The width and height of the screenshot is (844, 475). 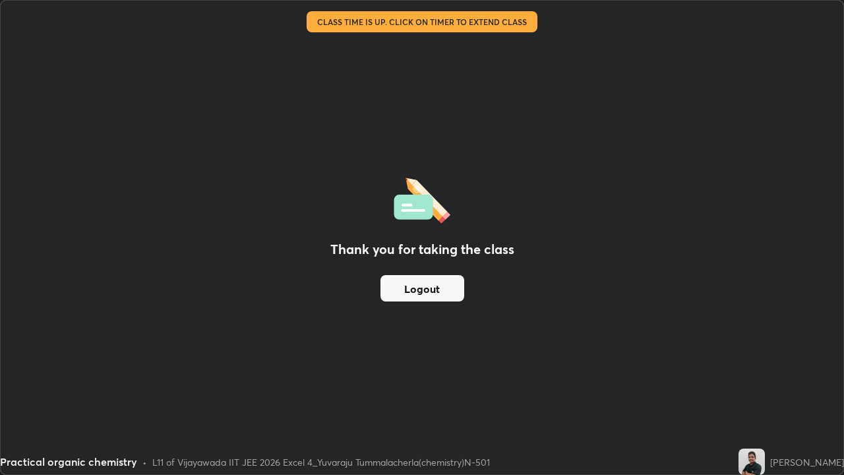 What do you see at coordinates (422, 288) in the screenshot?
I see `button: Logout` at bounding box center [422, 288].